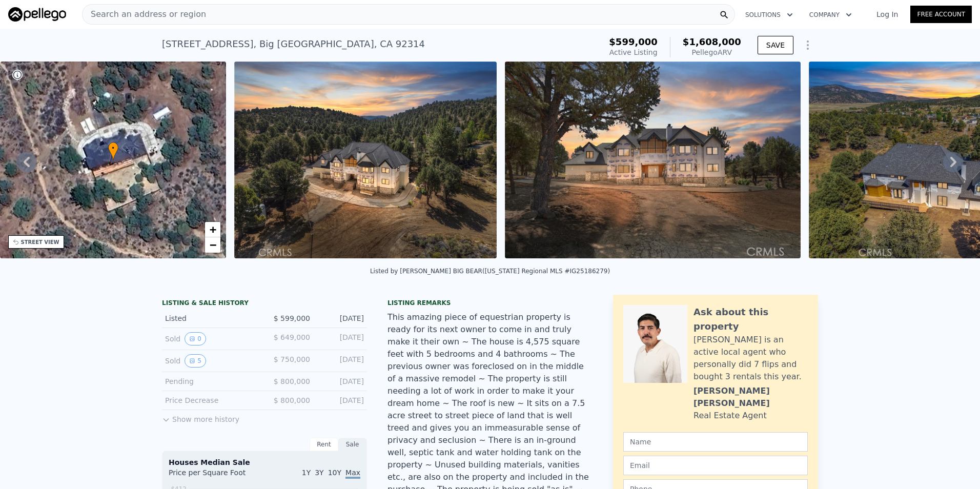  What do you see at coordinates (352, 473) in the screenshot?
I see `span: Max` at bounding box center [352, 473].